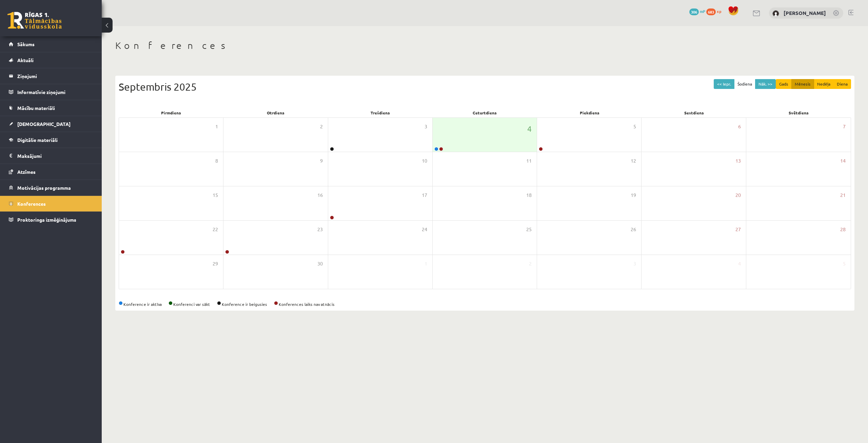  I want to click on span: 13, so click(738, 161).